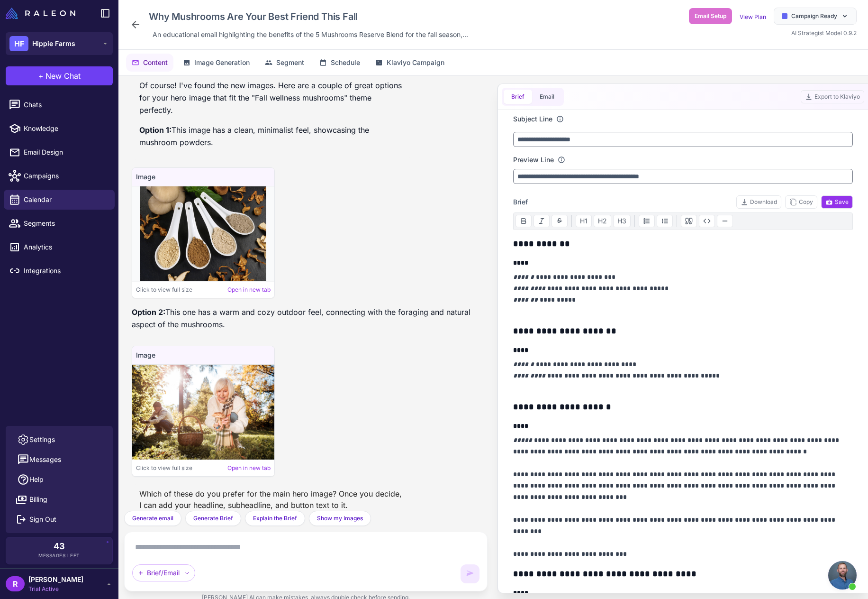  Describe the element at coordinates (65, 223) in the screenshot. I see `span: Segments` at that location.